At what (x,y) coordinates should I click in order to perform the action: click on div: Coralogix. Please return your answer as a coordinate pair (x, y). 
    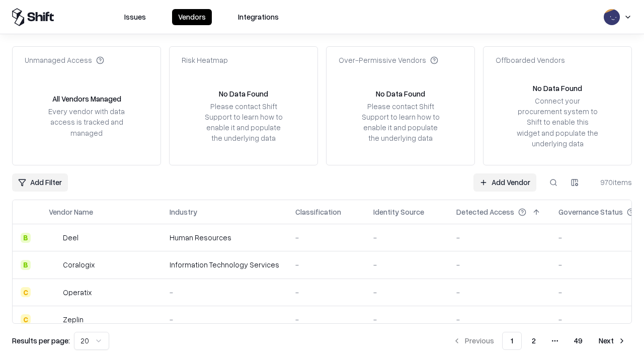
    Looking at the image, I should click on (78, 265).